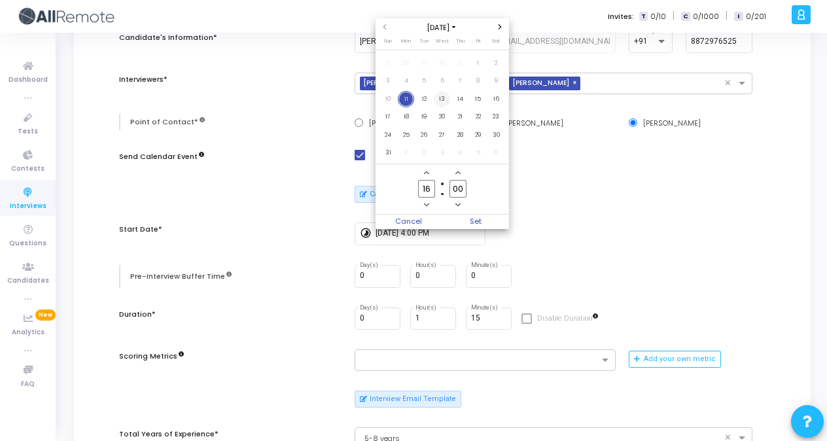  What do you see at coordinates (496, 153) in the screenshot?
I see `td: September 6, 2025` at bounding box center [496, 153].